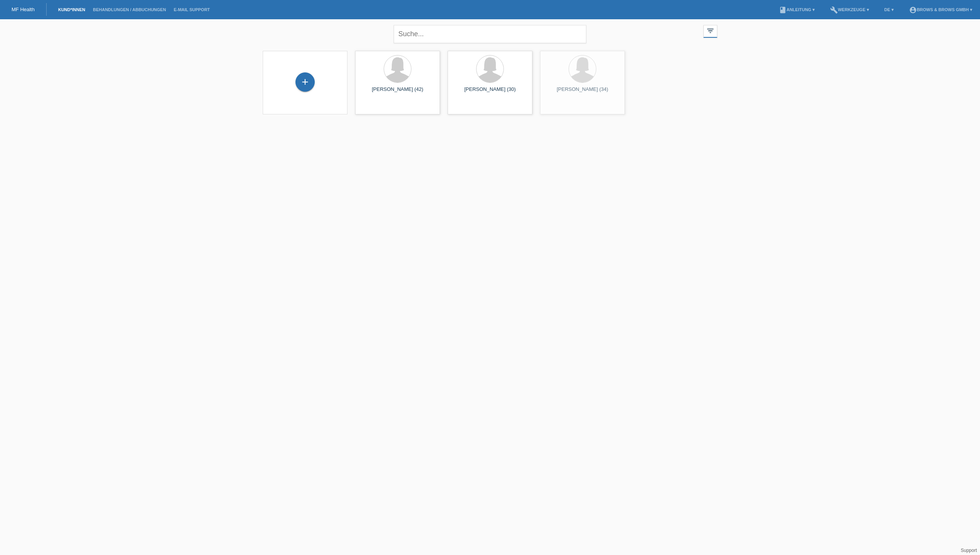  What do you see at coordinates (72, 9) in the screenshot?
I see `a: Kund*innen` at bounding box center [72, 9].